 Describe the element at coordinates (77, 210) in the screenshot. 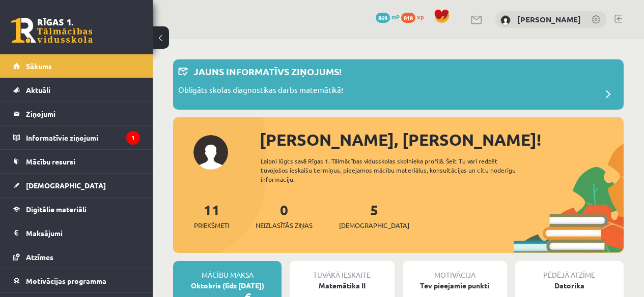

I see `a: Digitālie materiāli` at that location.